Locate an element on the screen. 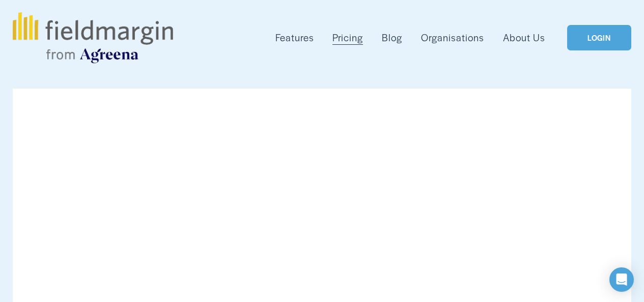 This screenshot has height=302, width=644. a: About Us is located at coordinates (524, 38).